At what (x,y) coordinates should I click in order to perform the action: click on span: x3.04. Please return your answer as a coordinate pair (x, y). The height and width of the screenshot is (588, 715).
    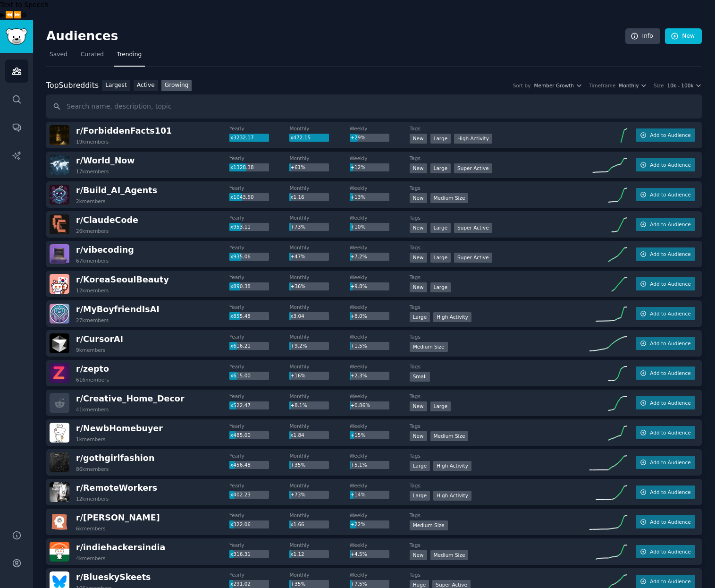
    Looking at the image, I should click on (298, 316).